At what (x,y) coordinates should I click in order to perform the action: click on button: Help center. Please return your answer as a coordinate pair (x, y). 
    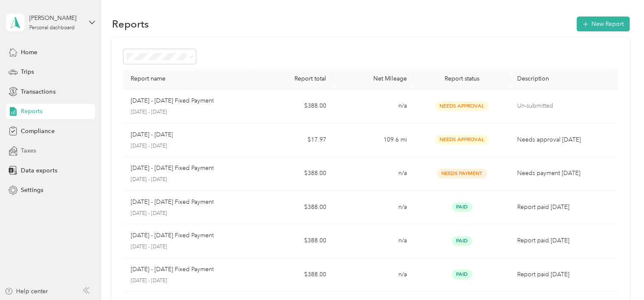
    Looking at the image, I should click on (26, 291).